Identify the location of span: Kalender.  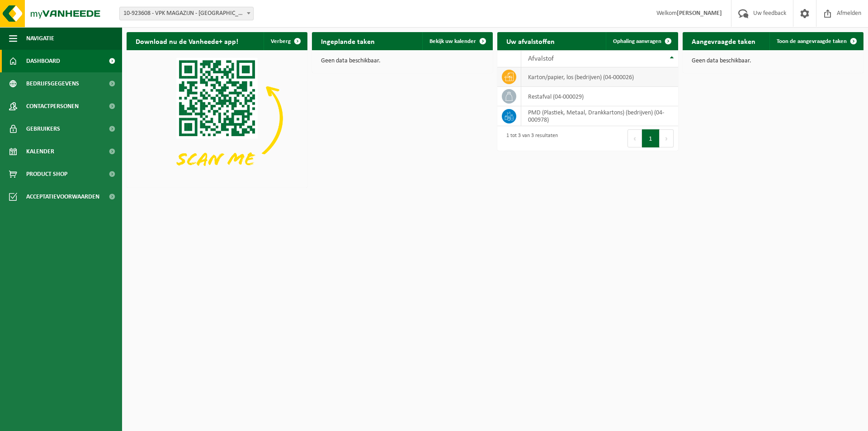
(40, 152).